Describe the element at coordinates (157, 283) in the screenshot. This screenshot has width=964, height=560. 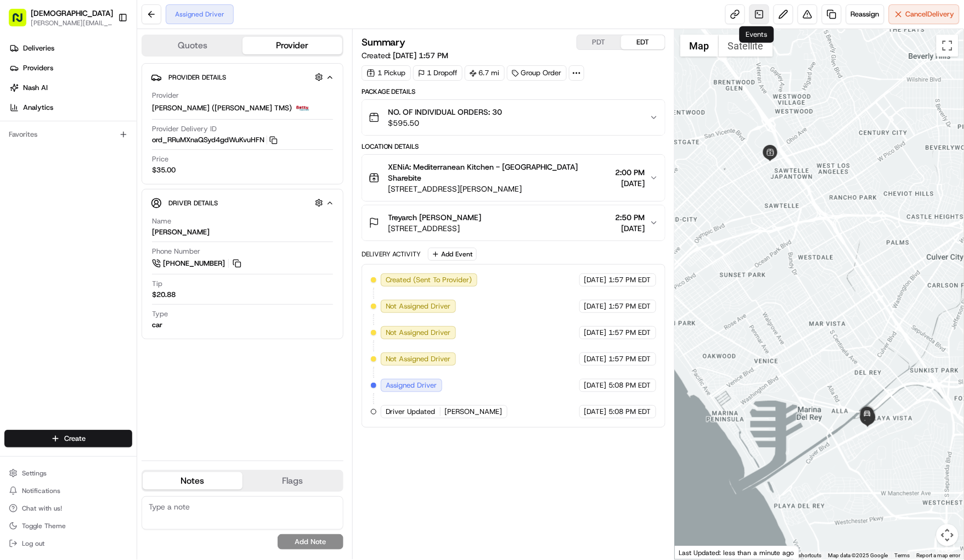
I see `span: Tip` at that location.